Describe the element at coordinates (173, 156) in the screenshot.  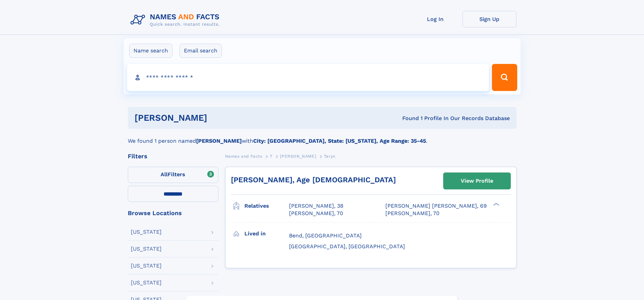
I see `div: Filters` at that location.